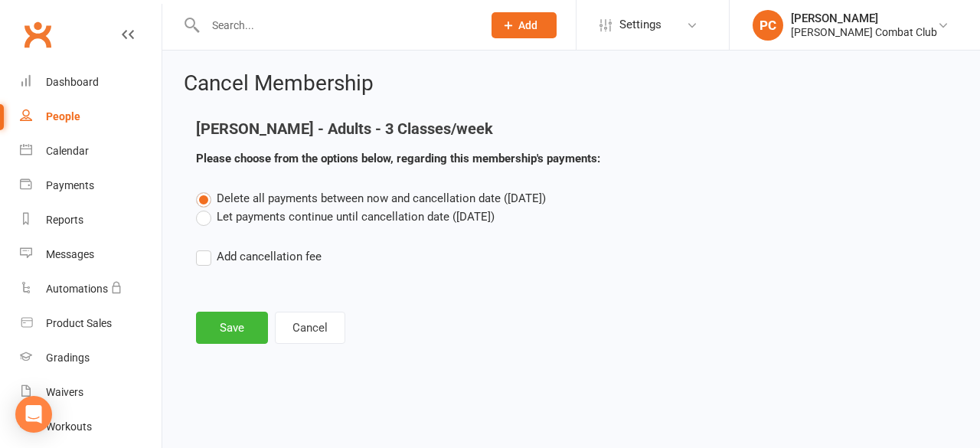 This screenshot has height=448, width=980. Describe the element at coordinates (70, 254) in the screenshot. I see `div: Messages` at that location.